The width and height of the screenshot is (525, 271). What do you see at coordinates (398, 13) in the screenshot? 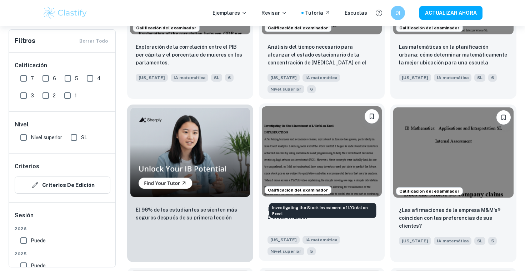
I see `button: DI` at bounding box center [398, 13].